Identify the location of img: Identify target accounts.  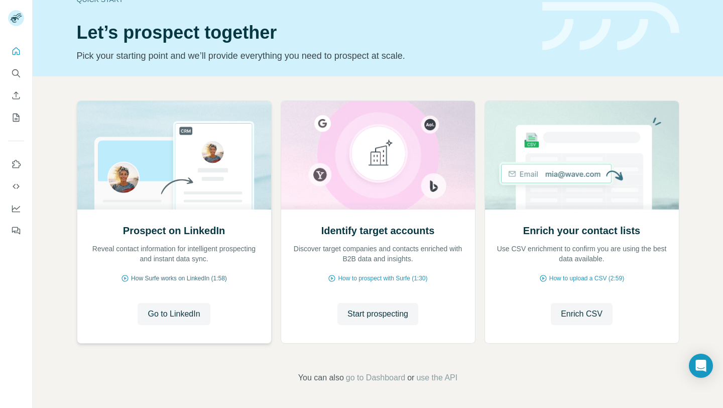
(378, 155).